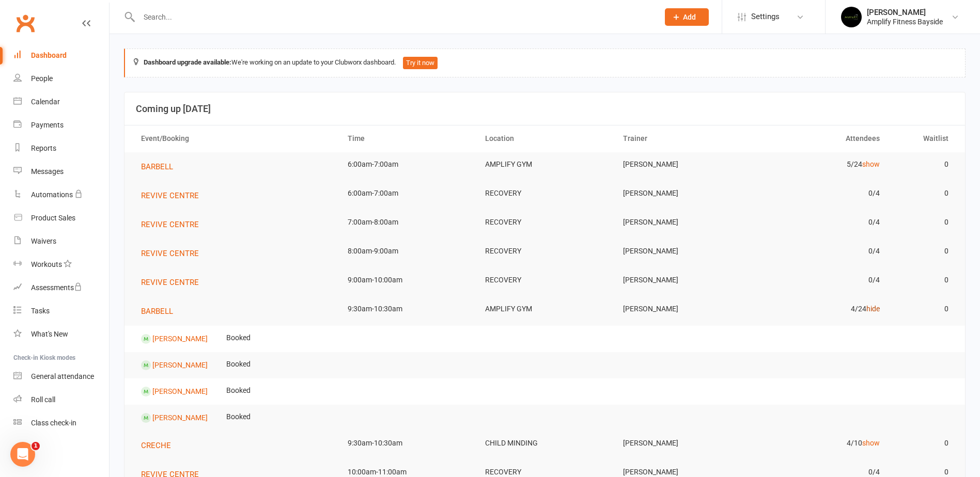 The width and height of the screenshot is (980, 477). Describe the element at coordinates (544, 164) in the screenshot. I see `td: AMPLIFY GYM` at that location.